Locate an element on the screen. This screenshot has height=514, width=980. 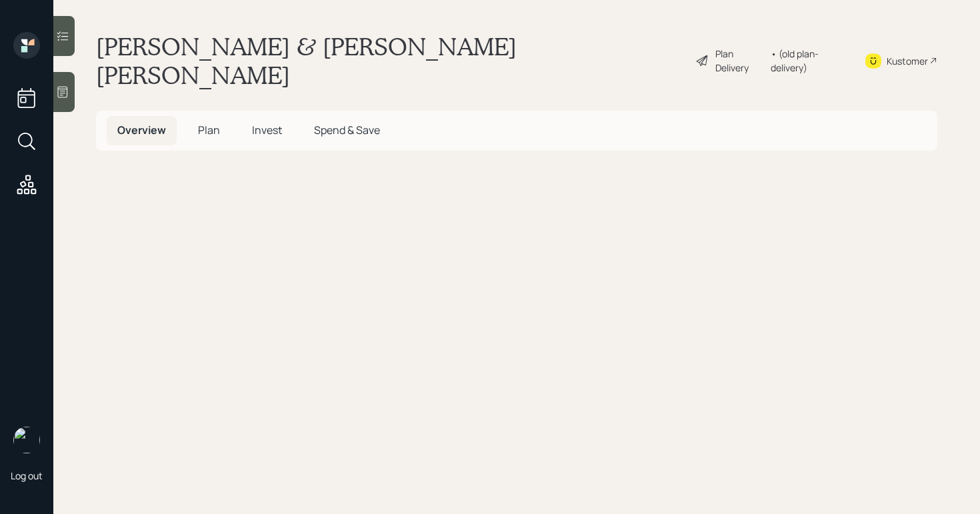
div: Log out is located at coordinates (27, 475).